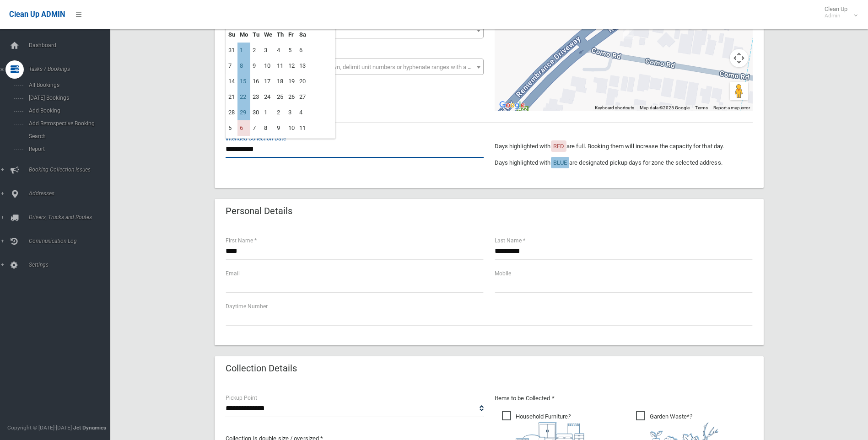 The width and height of the screenshot is (868, 440). Describe the element at coordinates (244, 81) in the screenshot. I see `td: 15` at that location.